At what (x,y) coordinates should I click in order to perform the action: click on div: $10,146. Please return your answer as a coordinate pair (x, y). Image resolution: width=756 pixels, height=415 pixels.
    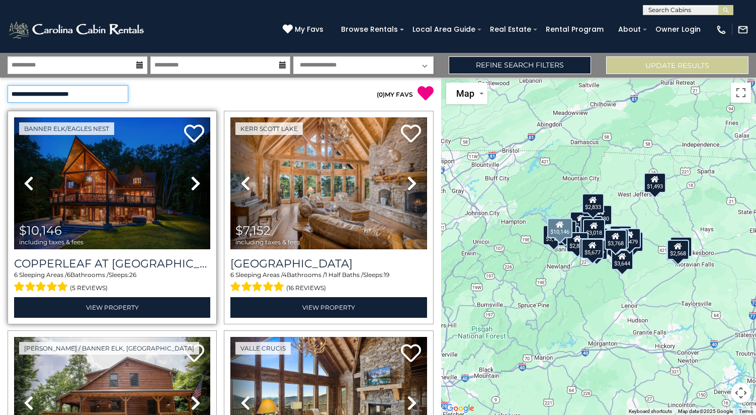
    Looking at the image, I should click on (560, 228).